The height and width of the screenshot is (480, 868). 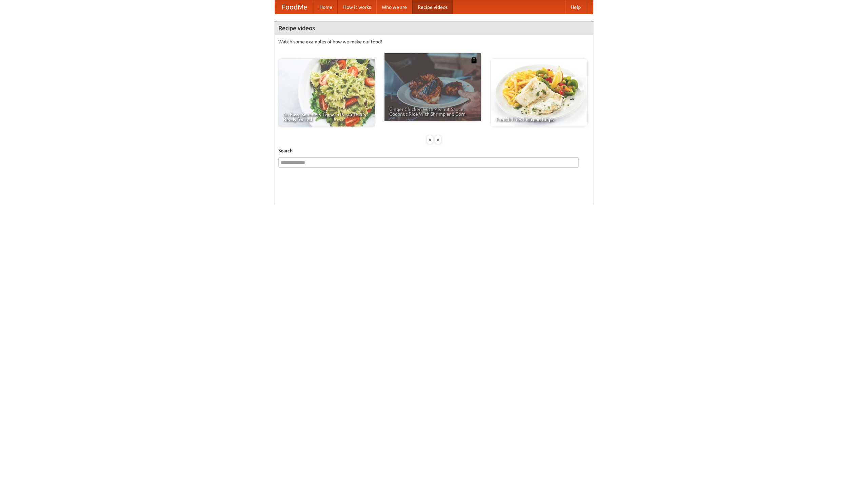 What do you see at coordinates (326, 7) in the screenshot?
I see `a: Home` at bounding box center [326, 7].